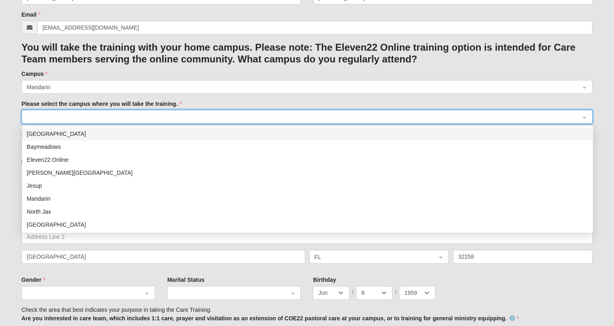  Describe the element at coordinates (24, 162) in the screenshot. I see `input: Give your consent to receive SMS messages by simply checking the box.` at that location.